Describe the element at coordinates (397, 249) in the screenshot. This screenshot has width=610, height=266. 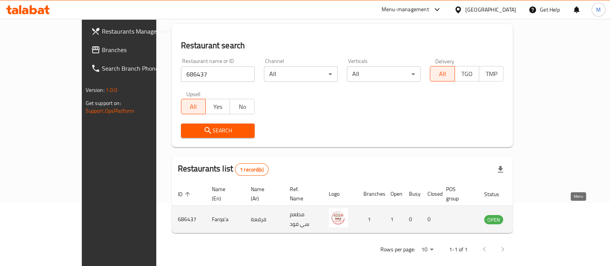
I see `p: Rows per page:` at that location.